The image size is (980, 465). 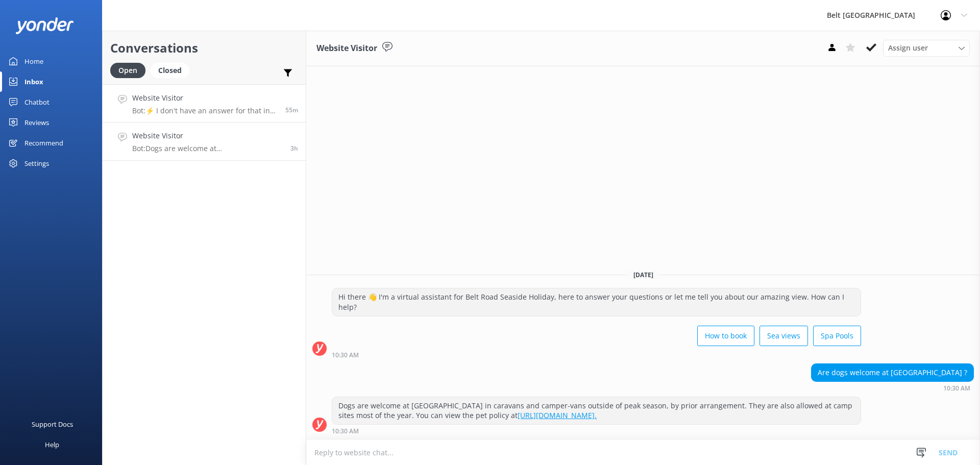 What do you see at coordinates (33, 82) in the screenshot?
I see `div: Inbox` at bounding box center [33, 82].